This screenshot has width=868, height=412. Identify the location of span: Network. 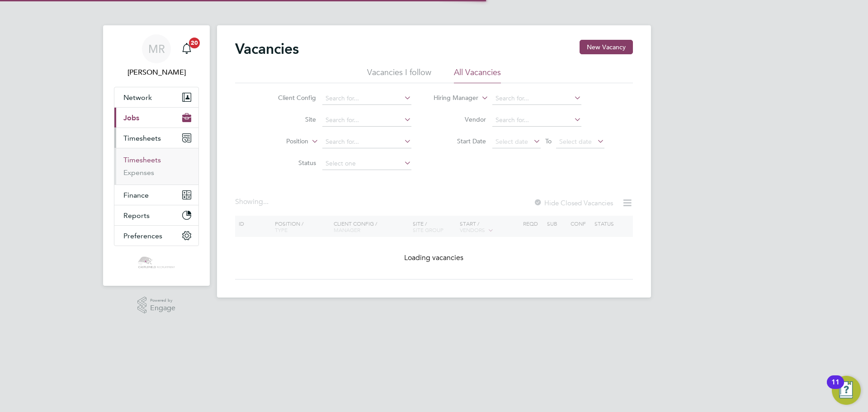
(137, 97).